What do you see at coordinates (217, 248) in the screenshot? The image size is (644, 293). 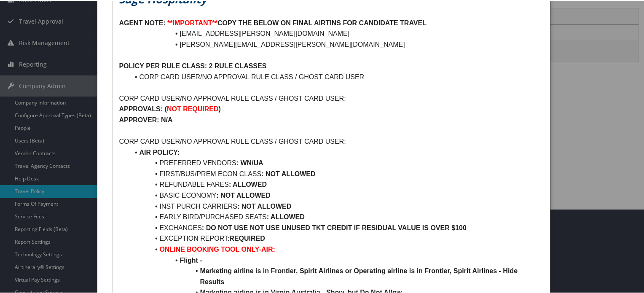 I see `strong: ONLINE BOOKING TOOL ONLY-AIR:` at bounding box center [217, 248].